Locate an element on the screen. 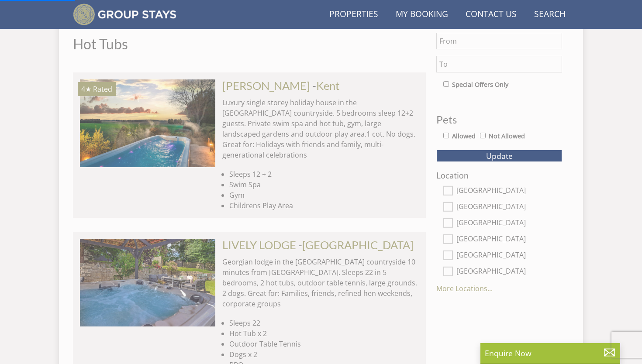  a: More Locations... is located at coordinates (464, 289).